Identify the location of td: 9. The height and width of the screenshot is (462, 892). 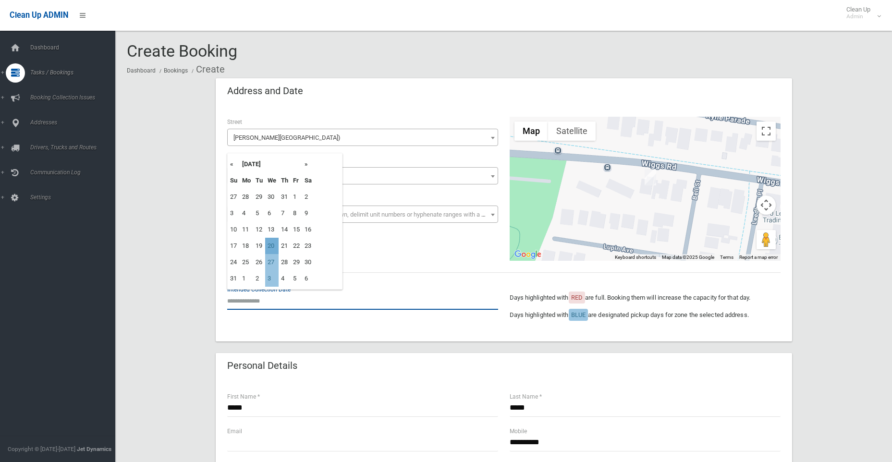
(308, 213).